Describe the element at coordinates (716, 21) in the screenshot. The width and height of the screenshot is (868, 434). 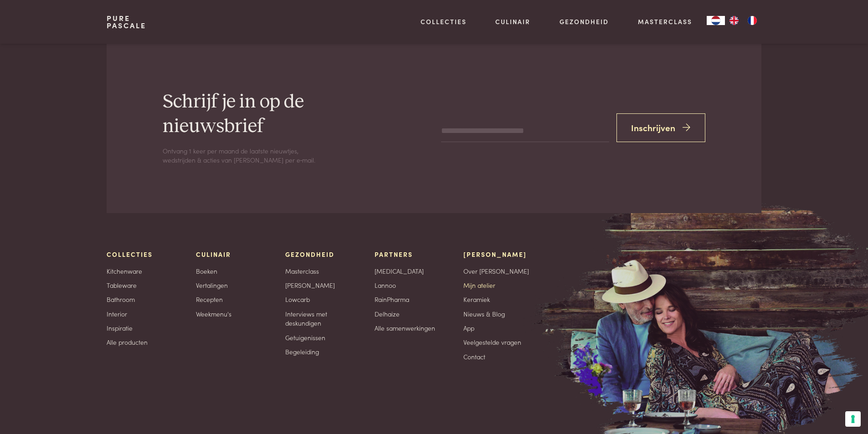
I see `div: Language` at that location.